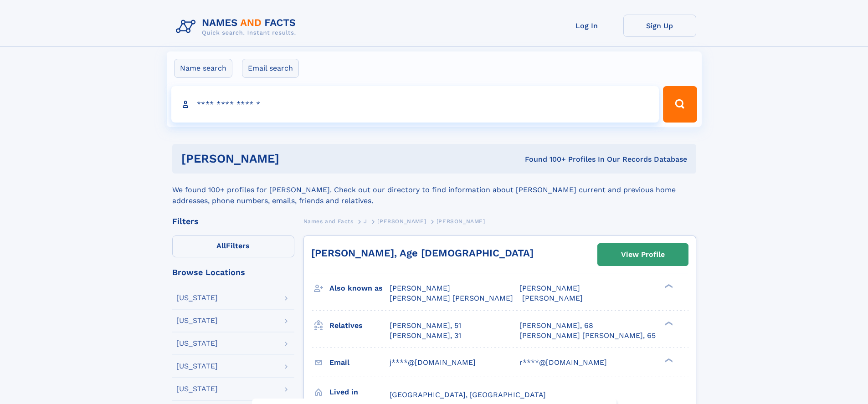 Image resolution: width=868 pixels, height=404 pixels. What do you see at coordinates (359, 326) in the screenshot?
I see `h3: Relatives` at bounding box center [359, 326].